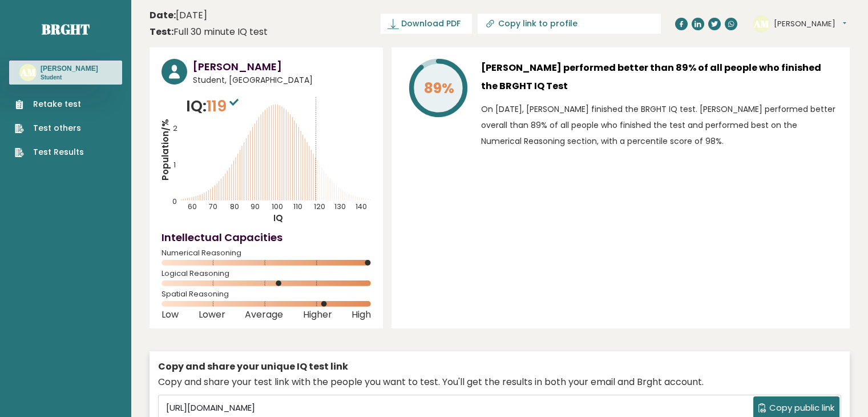  What do you see at coordinates (212, 314) in the screenshot?
I see `span: Lower` at bounding box center [212, 314].